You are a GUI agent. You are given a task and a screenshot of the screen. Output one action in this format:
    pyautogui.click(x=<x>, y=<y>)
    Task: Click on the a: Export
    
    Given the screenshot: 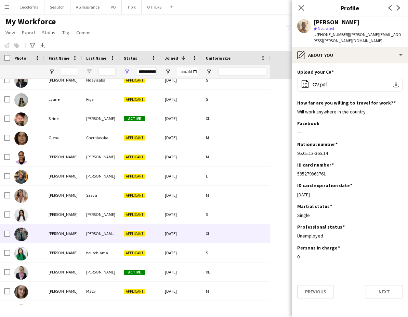 What is the action you would take?
    pyautogui.click(x=28, y=33)
    